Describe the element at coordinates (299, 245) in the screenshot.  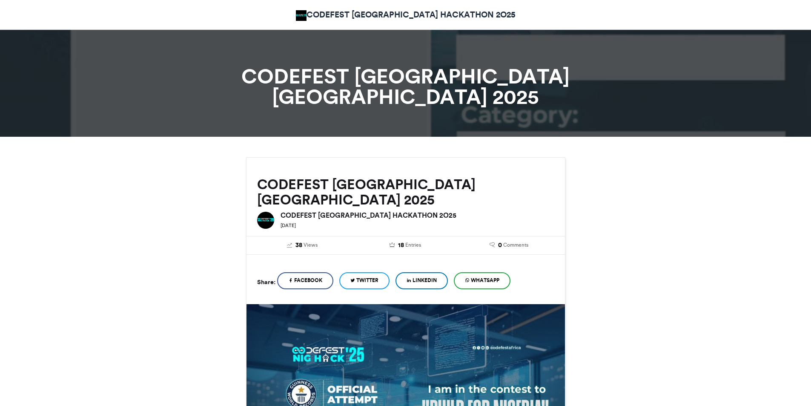
I see `span: 38` at that location.